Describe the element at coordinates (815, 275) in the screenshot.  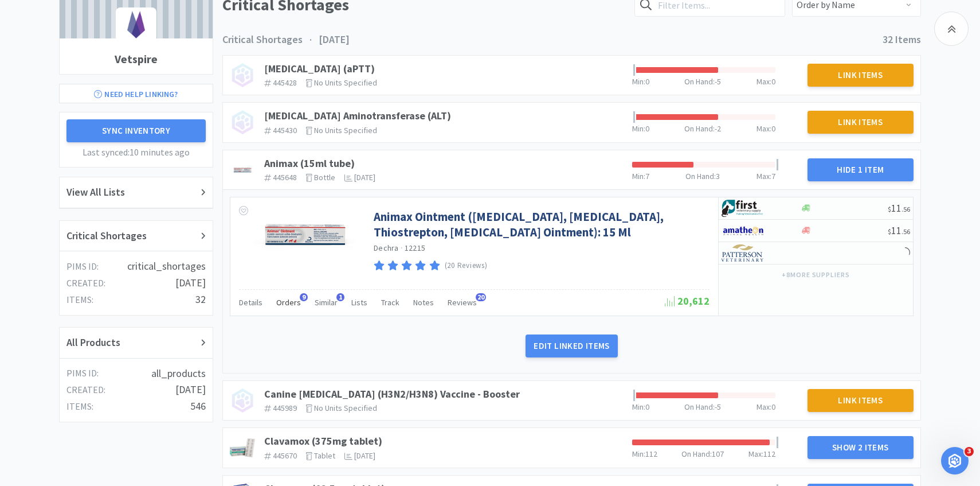
I see `button: +8more suppliers` at that location.